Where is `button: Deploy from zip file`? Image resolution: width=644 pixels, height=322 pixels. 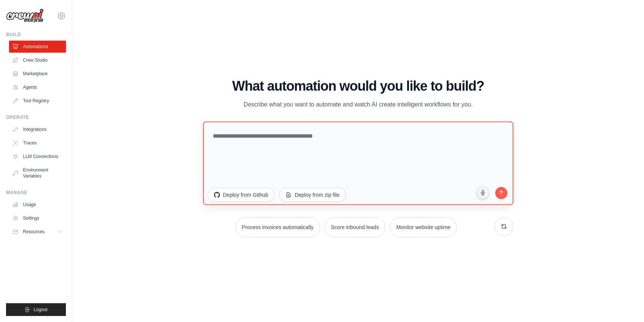
button: Deploy from zip file is located at coordinates (312, 195).